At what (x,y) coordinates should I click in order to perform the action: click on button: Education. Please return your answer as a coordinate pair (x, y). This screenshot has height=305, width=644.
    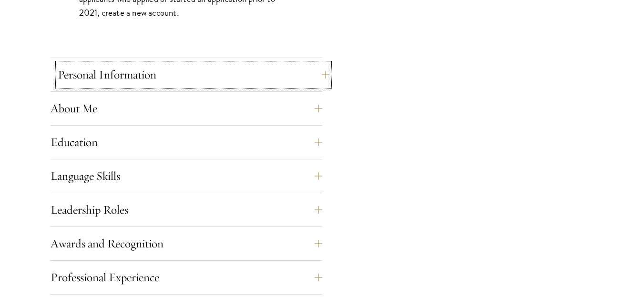
    Looking at the image, I should click on (187, 142).